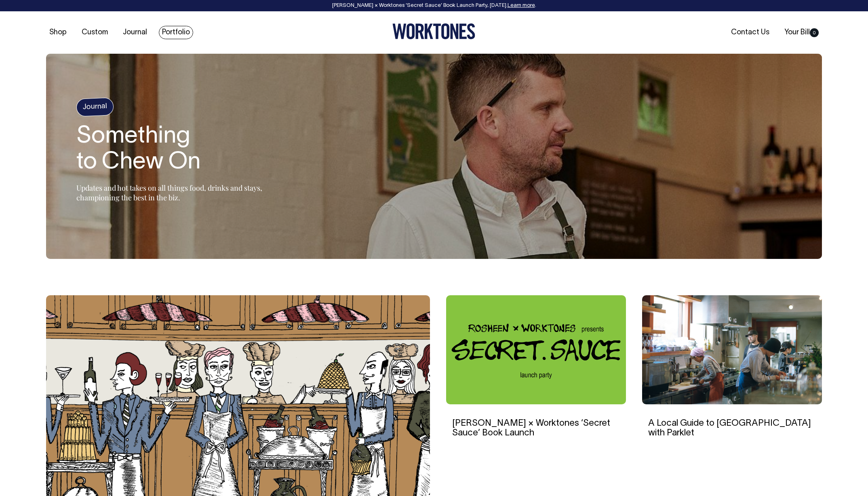 The height and width of the screenshot is (496, 868). Describe the element at coordinates (522, 6) in the screenshot. I see `a: Learn more` at that location.